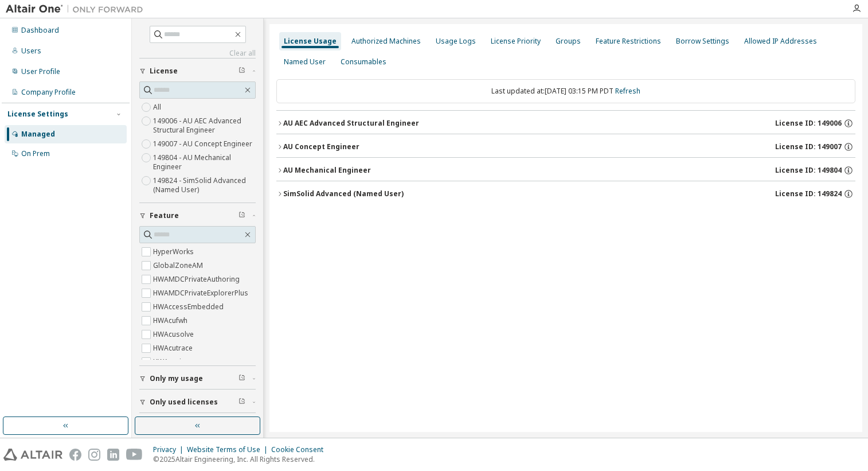  What do you see at coordinates (35, 154) in the screenshot?
I see `div: On Prem` at bounding box center [35, 154].